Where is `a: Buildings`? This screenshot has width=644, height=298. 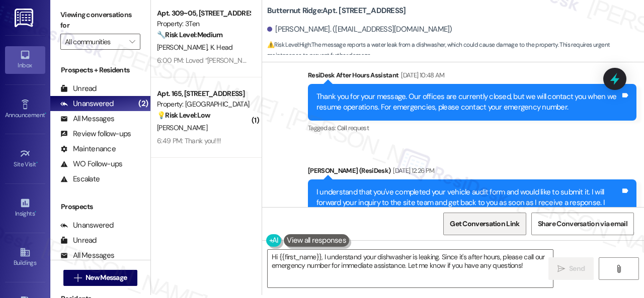
a: Buildings is located at coordinates (25, 257).